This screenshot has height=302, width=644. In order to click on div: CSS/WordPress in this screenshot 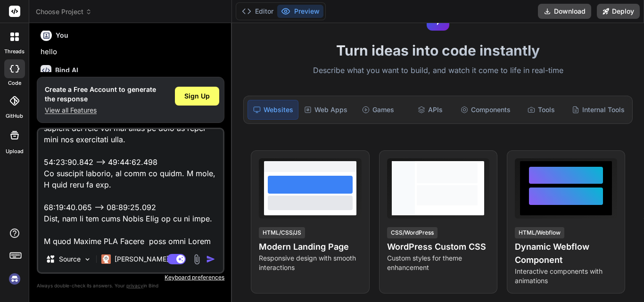, I will do `click(412, 233)`.